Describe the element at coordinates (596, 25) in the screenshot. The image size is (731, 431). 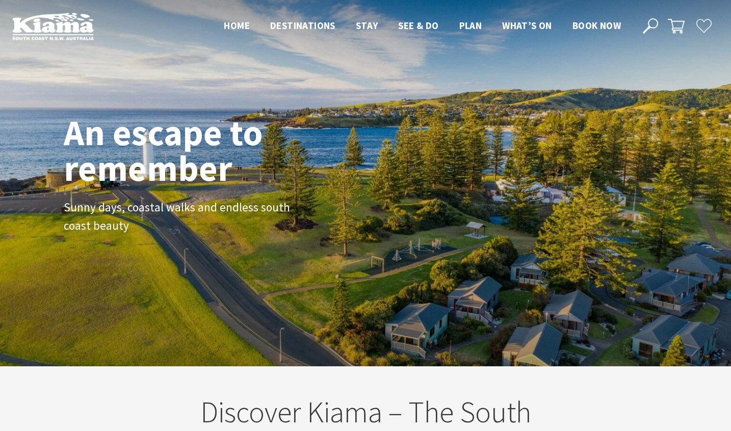
I see `span: Book now` at that location.